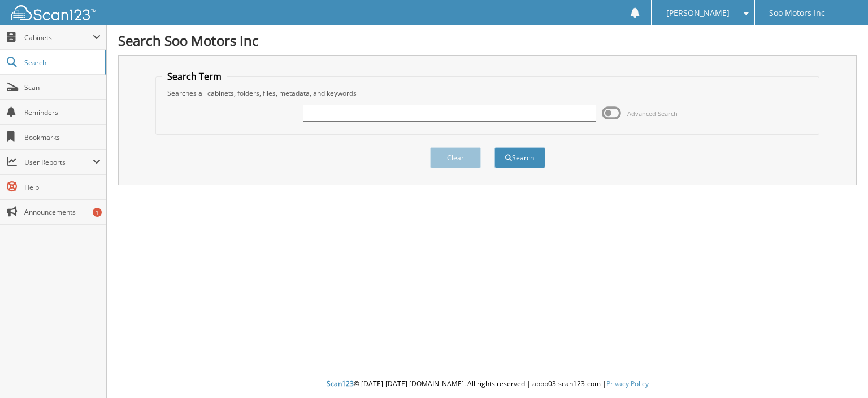 This screenshot has height=398, width=868. I want to click on span: Reminders, so click(62, 112).